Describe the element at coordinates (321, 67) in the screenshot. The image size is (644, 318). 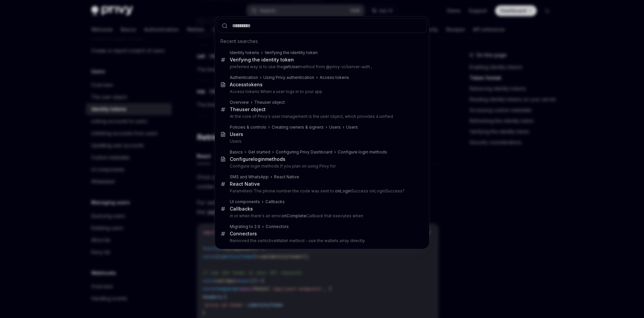
I see `p: preferred way is to use the method from @privy-io/server-auth ,` at that location.